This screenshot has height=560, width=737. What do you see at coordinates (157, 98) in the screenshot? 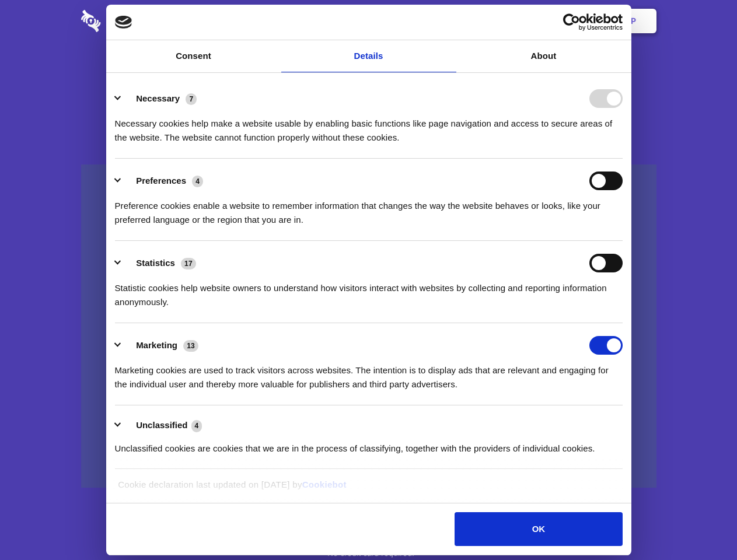
I see `label: Necessary` at bounding box center [157, 98].